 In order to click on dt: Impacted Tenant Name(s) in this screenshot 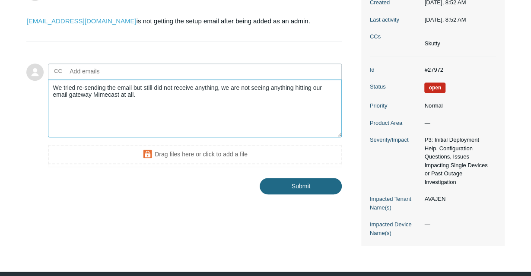, I will do `click(395, 203)`.